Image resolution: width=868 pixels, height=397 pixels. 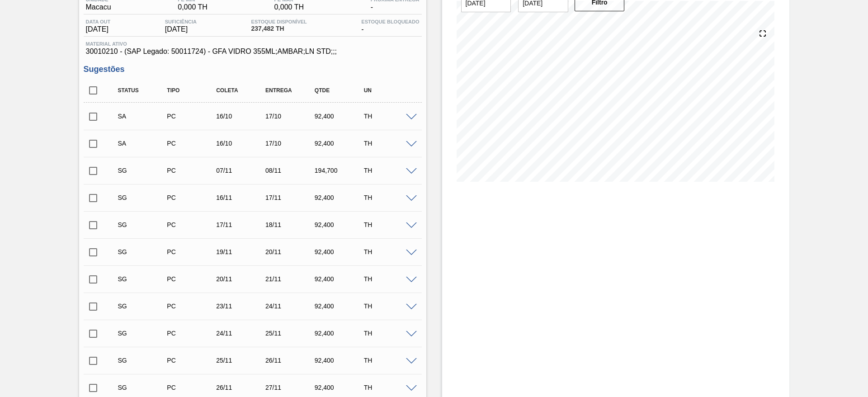 What do you see at coordinates (241, 91) in the screenshot?
I see `div: Coleta` at bounding box center [241, 91].